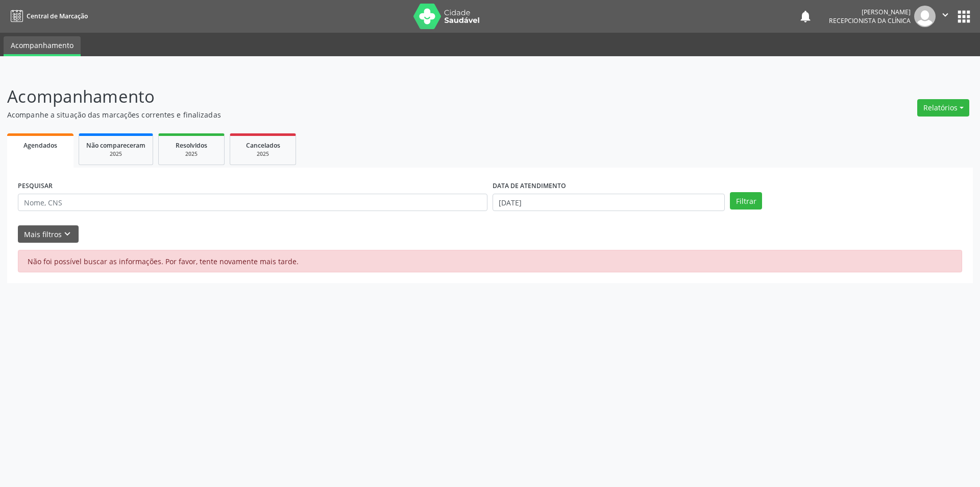 The image size is (980, 487). Describe the element at coordinates (116, 145) in the screenshot. I see `span: Não compareceram` at that location.